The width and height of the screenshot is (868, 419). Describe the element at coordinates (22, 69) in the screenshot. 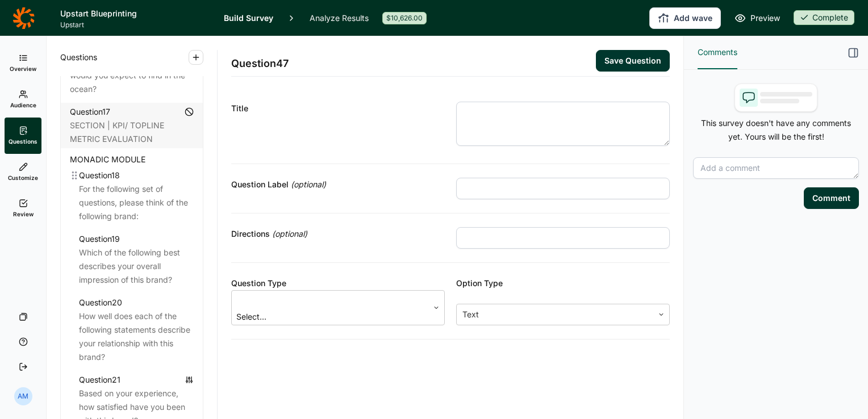

I see `span: Overview` at that location.